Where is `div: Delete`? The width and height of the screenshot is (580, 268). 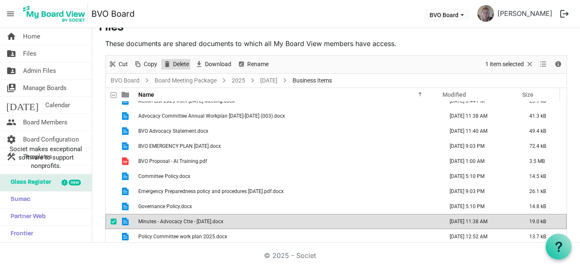 div: Delete is located at coordinates (176, 64).